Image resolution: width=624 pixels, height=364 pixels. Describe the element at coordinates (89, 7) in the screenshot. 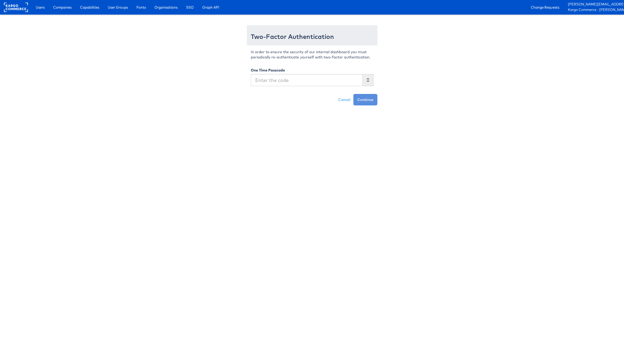

I see `a: Capabilities` at that location.